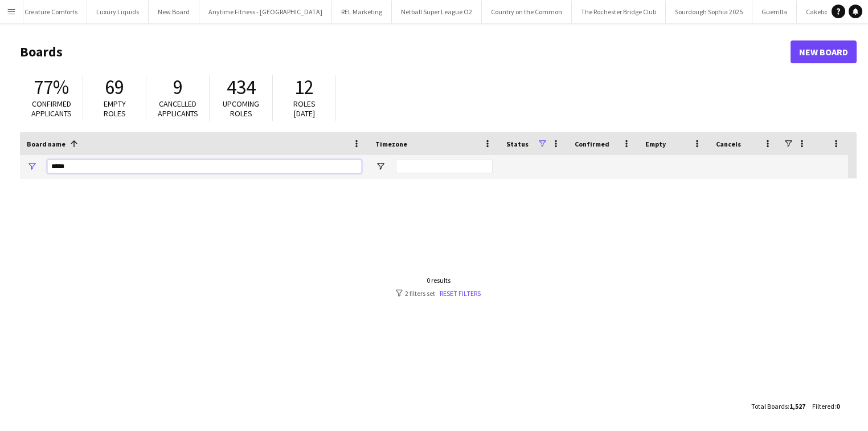  Describe the element at coordinates (115, 108) in the screenshot. I see `span: Empty roles` at that location.